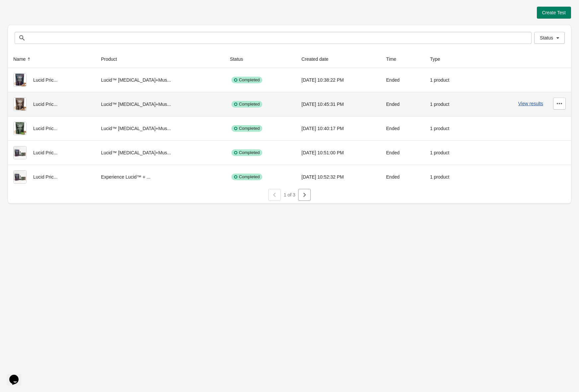  I want to click on button: View results, so click(531, 104).